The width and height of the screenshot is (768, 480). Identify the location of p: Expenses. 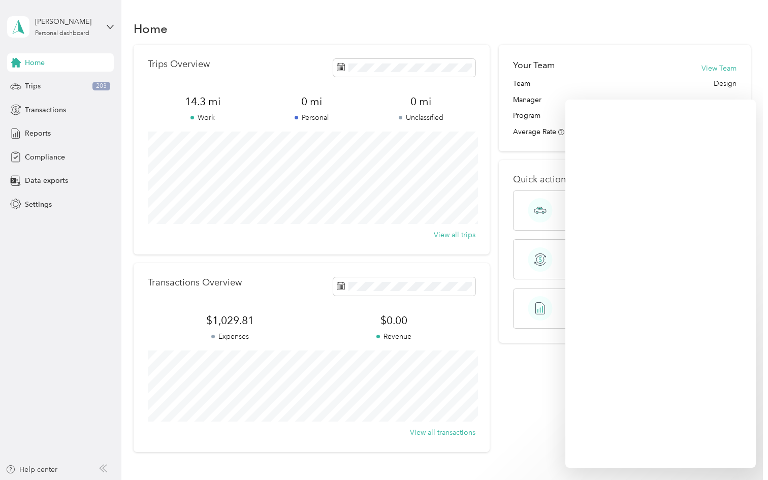
(230, 336).